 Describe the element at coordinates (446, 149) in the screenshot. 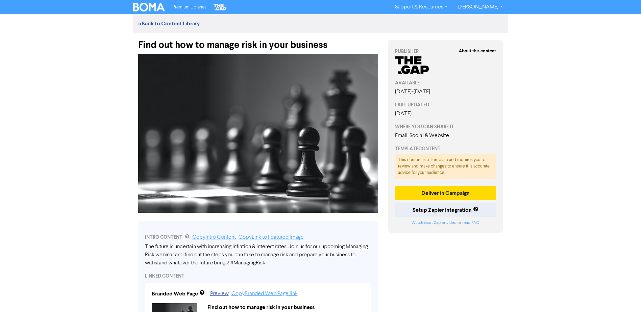

I see `div: TEMPLATE CONTENT` at that location.